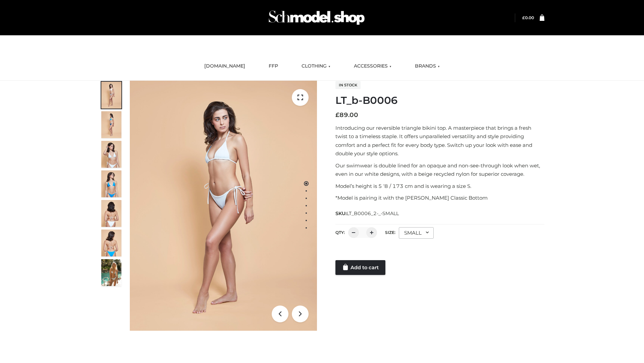 This screenshot has width=644, height=363. Describe the element at coordinates (428, 66) in the screenshot. I see `a: BRANDS` at that location.